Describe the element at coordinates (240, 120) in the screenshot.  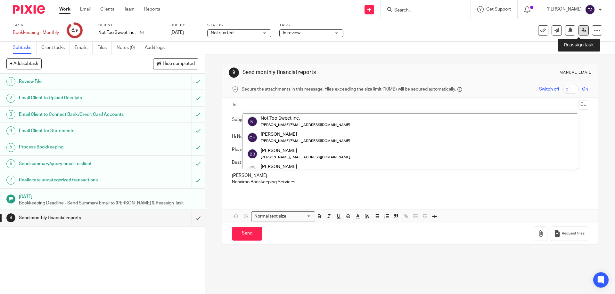
I see `label: Subject:` at that location.